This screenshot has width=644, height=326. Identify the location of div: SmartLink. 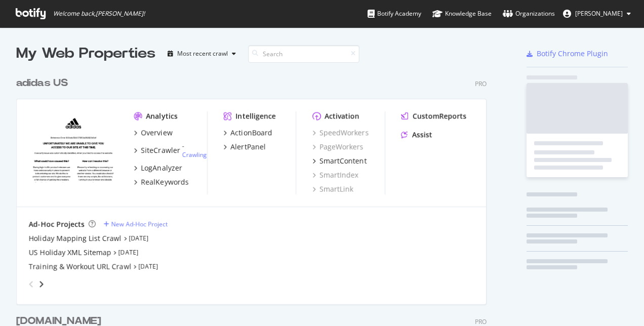
(333, 189).